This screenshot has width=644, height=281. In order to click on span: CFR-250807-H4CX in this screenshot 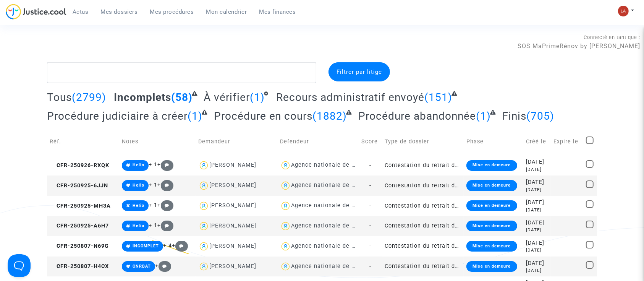, I will do `click(79, 266)`.